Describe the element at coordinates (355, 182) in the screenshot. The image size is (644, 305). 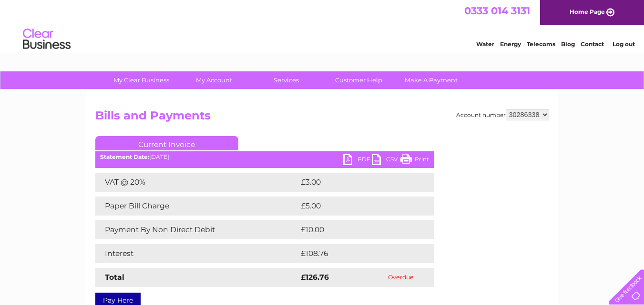
I see `td: £3.00` at that location.